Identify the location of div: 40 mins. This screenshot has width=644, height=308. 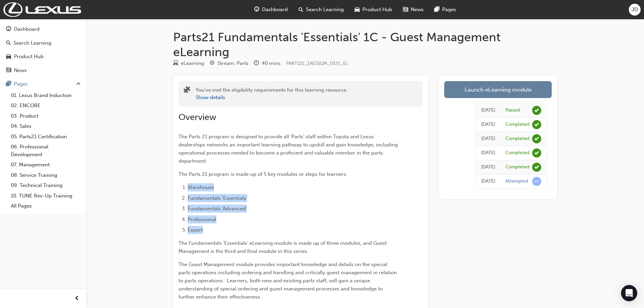
(271, 63).